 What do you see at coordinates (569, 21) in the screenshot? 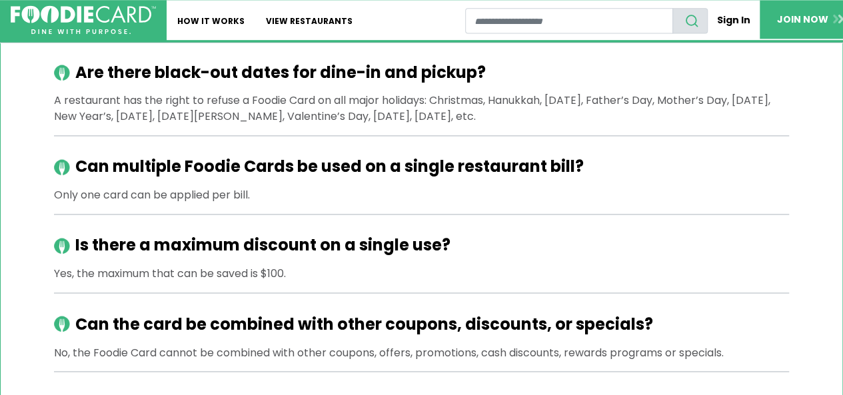
I see `input: restaurant search` at bounding box center [569, 21].